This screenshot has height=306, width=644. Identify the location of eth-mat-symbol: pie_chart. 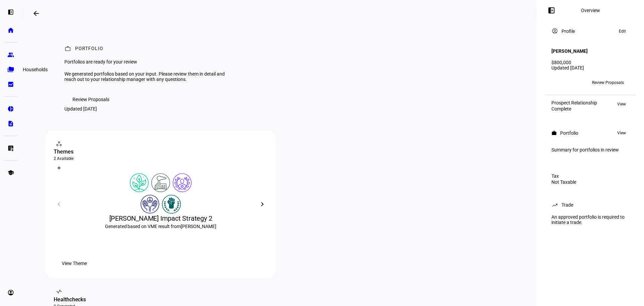
(11, 109).